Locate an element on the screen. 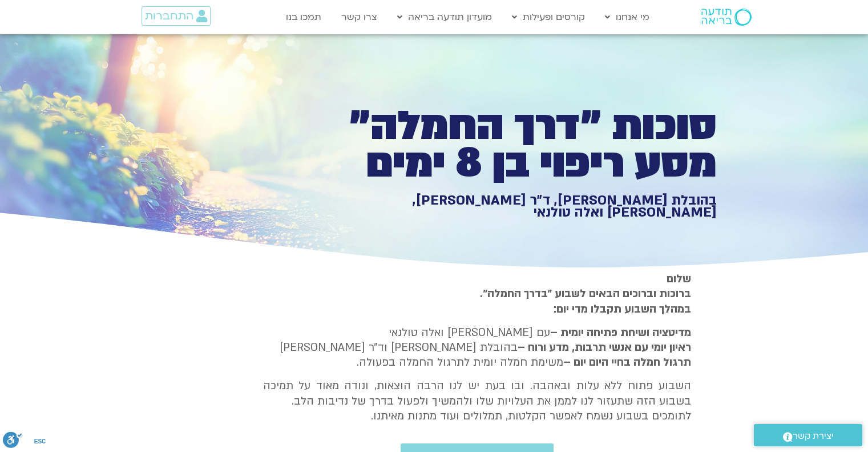  a: צרו קשר is located at coordinates (359, 17).